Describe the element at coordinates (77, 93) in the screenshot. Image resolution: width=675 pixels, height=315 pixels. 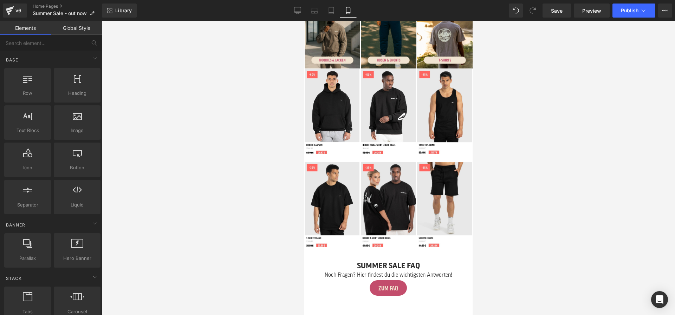
I see `span: Heading` at that location.